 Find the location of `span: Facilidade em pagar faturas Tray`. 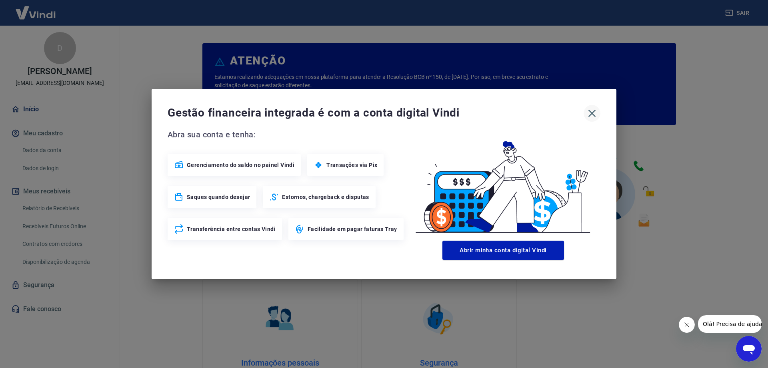

span: Facilidade em pagar faturas Tray is located at coordinates (353, 229).